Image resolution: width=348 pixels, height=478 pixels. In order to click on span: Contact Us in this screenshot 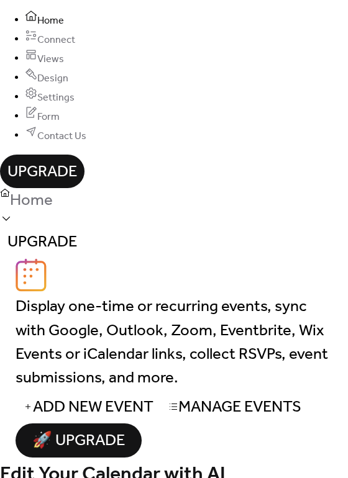, I will do `click(61, 136)`.